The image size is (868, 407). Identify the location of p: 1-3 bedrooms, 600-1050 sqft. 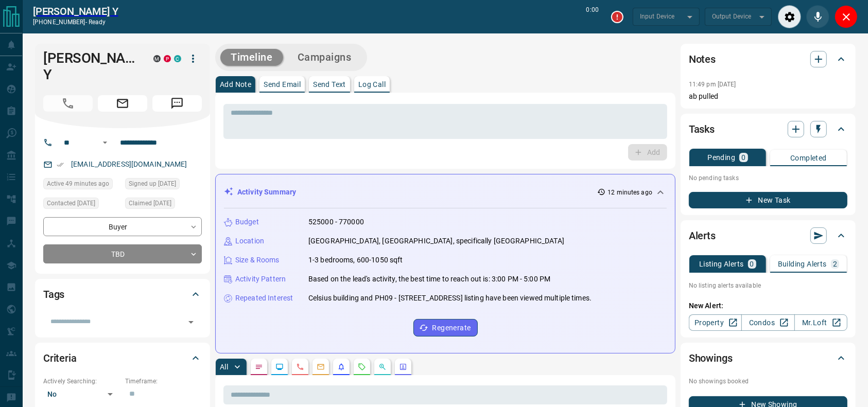
(356, 260).